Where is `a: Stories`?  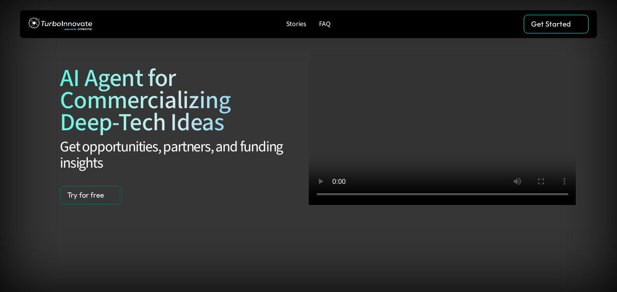 a: Stories is located at coordinates (296, 24).